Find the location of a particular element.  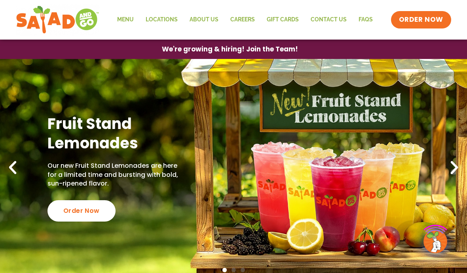

div: Next slide is located at coordinates (454, 168).